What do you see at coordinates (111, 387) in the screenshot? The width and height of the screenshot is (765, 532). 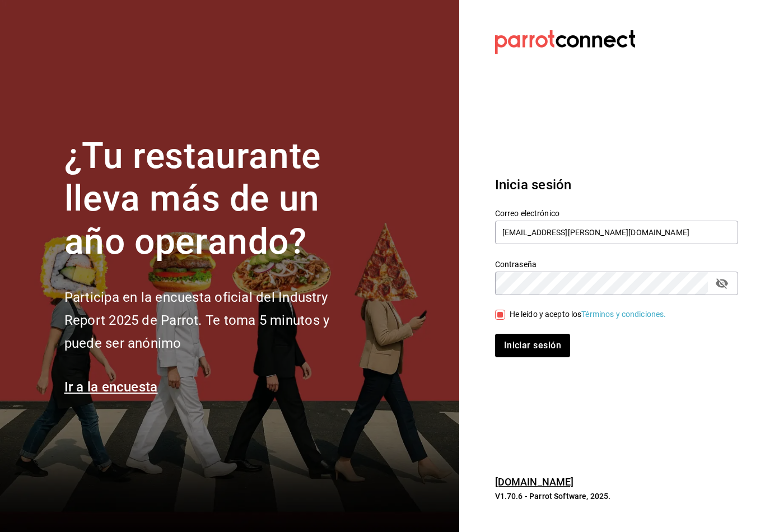 I see `a: Ir a la encuesta` at bounding box center [111, 387].